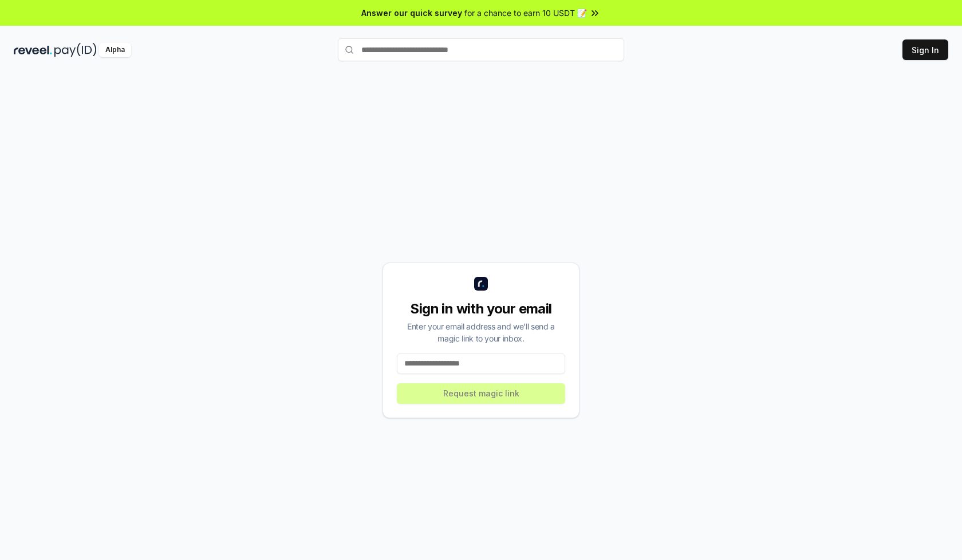 This screenshot has width=962, height=560. What do you see at coordinates (411, 12) in the screenshot?
I see `span: Answer our quick survey` at bounding box center [411, 12].